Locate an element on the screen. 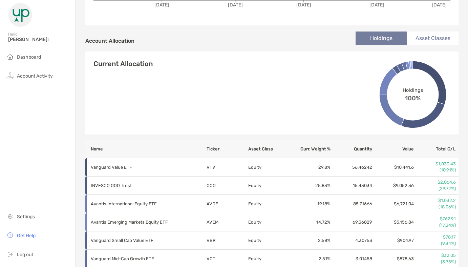  td: 15.43034 is located at coordinates (351, 186).